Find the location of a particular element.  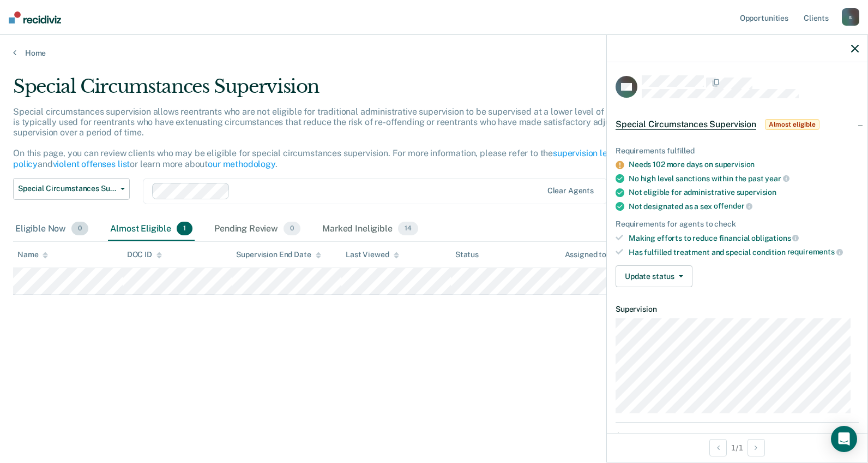

button: Update status is located at coordinates (654, 276).